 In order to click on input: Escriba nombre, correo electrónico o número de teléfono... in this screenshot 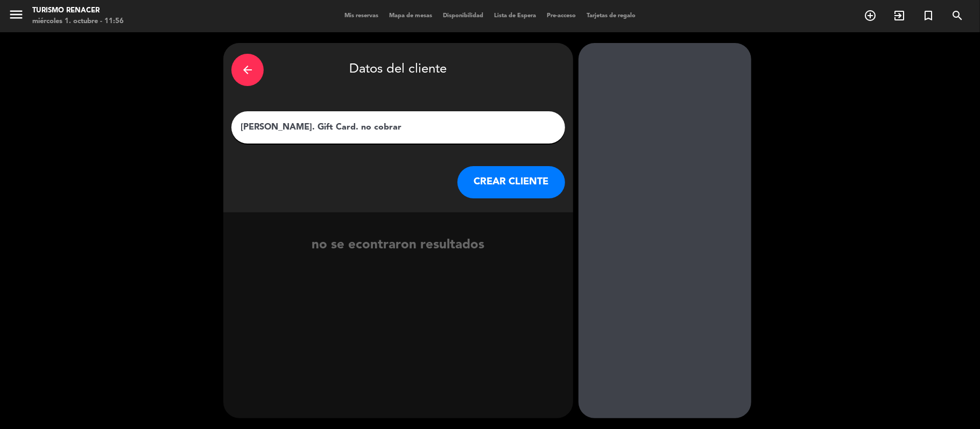, I will do `click(398, 127)`.